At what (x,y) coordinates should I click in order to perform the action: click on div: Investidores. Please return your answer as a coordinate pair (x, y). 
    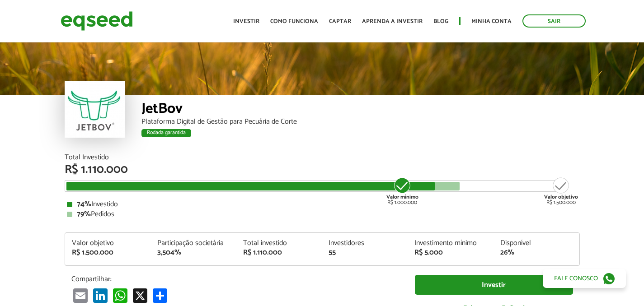
    Looking at the image, I should click on (365, 243).